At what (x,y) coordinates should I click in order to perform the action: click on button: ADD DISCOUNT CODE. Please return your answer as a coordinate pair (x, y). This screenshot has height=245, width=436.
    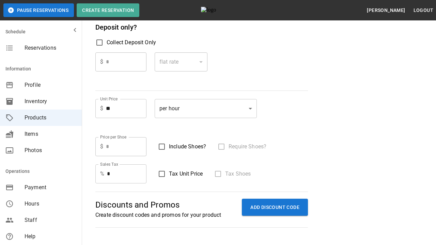
    Looking at the image, I should click on (275, 208).